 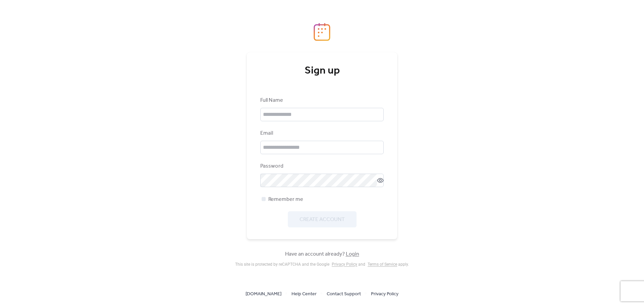 What do you see at coordinates (321, 166) in the screenshot?
I see `div: Password` at bounding box center [321, 166].